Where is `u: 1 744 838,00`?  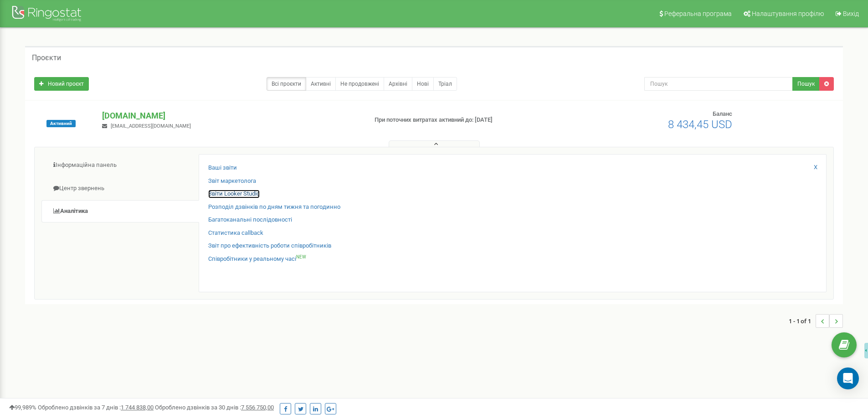
u: 1 744 838,00 is located at coordinates (137, 407).